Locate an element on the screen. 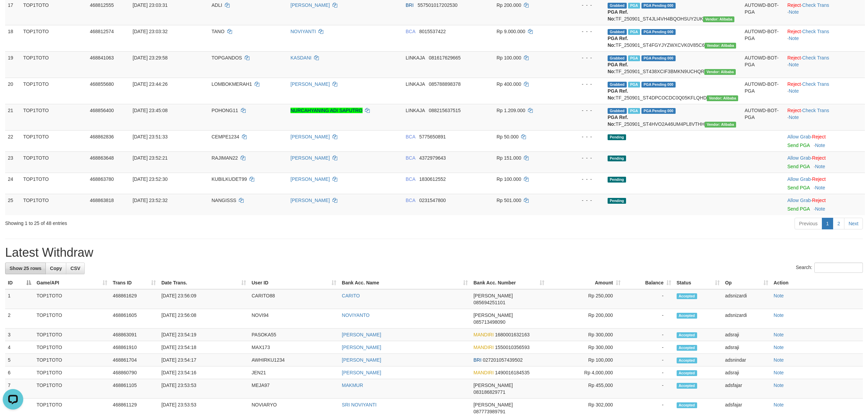  span: Rp 1.209.000 is located at coordinates (511, 110).